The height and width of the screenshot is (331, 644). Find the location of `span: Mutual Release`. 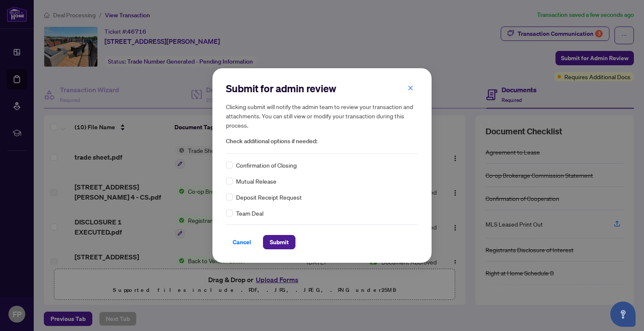

span: Mutual Release is located at coordinates (256, 181).